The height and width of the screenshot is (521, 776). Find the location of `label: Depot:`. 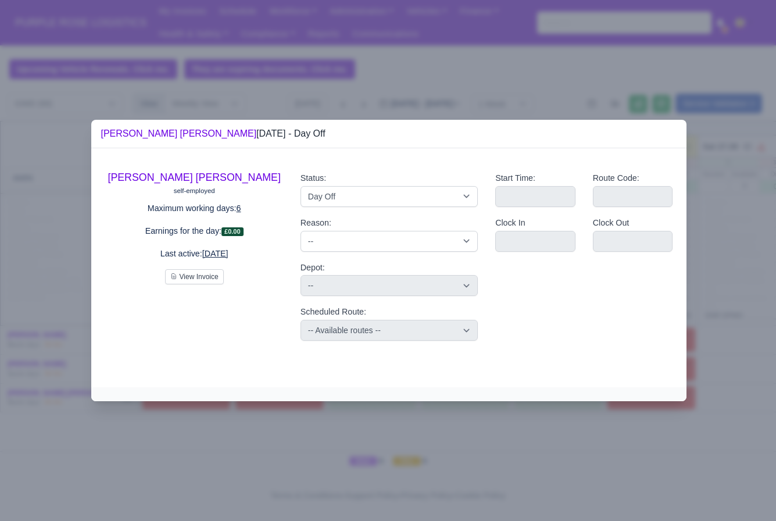

label: Depot: is located at coordinates (313, 267).